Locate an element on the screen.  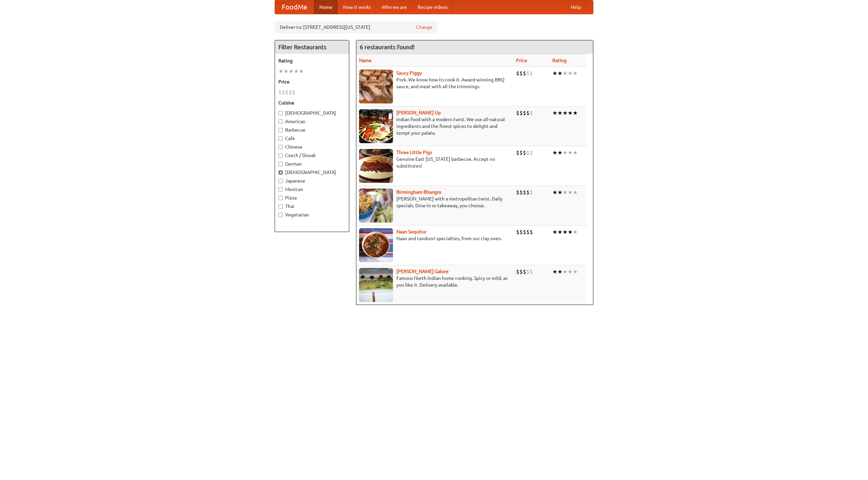
label: Thai is located at coordinates (312, 206).